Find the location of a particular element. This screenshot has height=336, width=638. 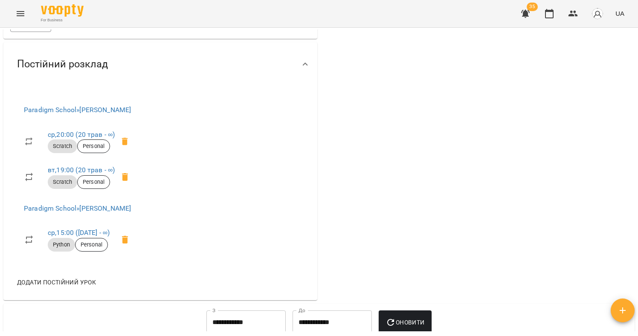

img: Voopty Logo is located at coordinates (62, 10).